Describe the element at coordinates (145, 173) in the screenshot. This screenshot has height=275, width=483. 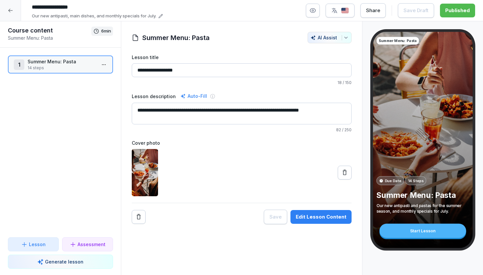
I see `img: ow106ydq5cd2dm3u1a290v2j.png` at that location.